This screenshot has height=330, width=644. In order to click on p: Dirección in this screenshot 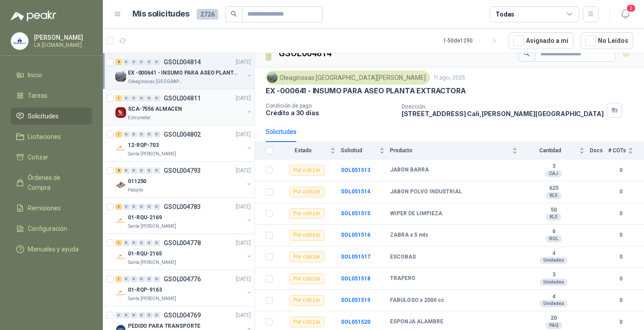, I will do `click(502, 107)`.